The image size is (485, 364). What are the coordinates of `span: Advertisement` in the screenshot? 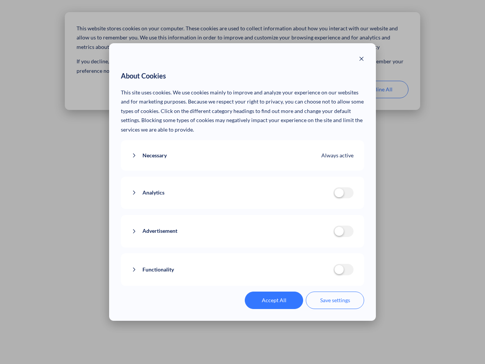 It's located at (160, 231).